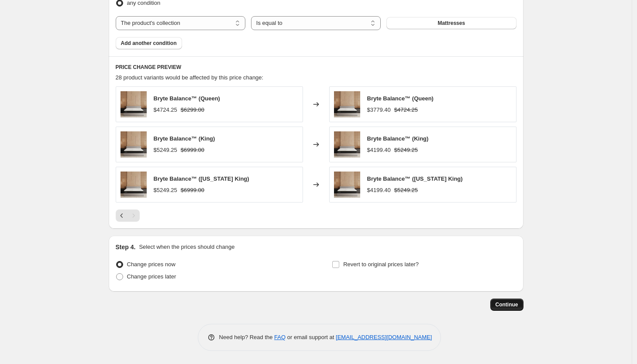  I want to click on span: Mattresses, so click(451, 23).